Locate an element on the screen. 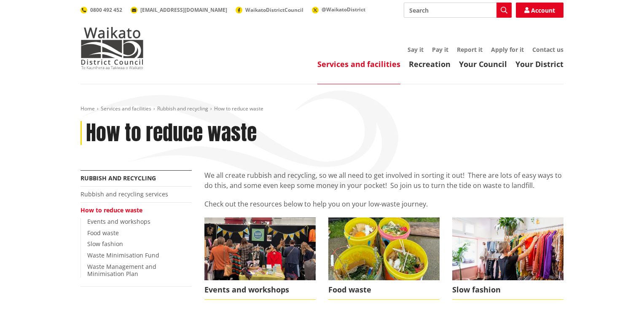 The height and width of the screenshot is (311, 644). a: Waste Minimisation Fund is located at coordinates (123, 255).